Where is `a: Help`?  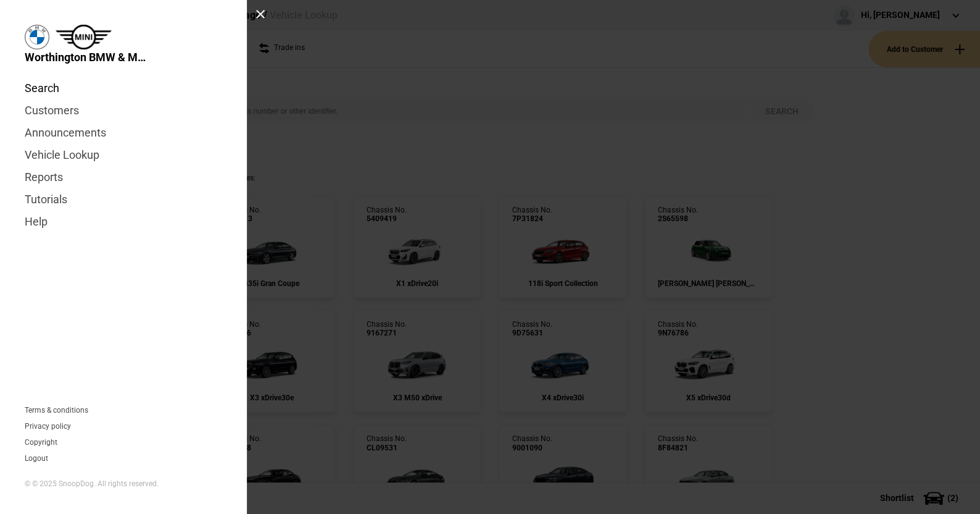
a: Help is located at coordinates (124, 222).